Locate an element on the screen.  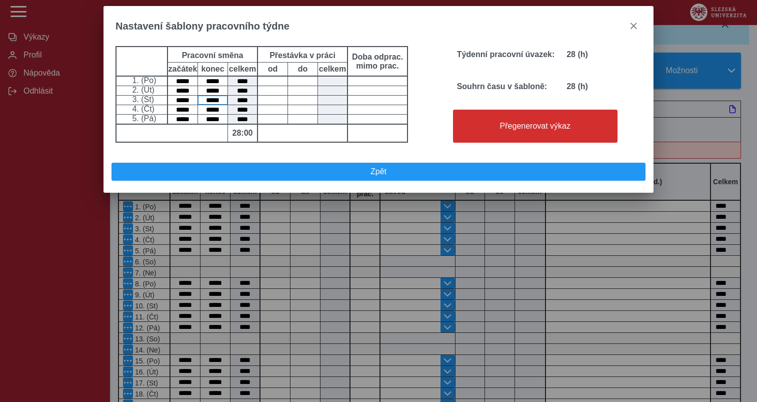
span: Zpět is located at coordinates (379, 172).